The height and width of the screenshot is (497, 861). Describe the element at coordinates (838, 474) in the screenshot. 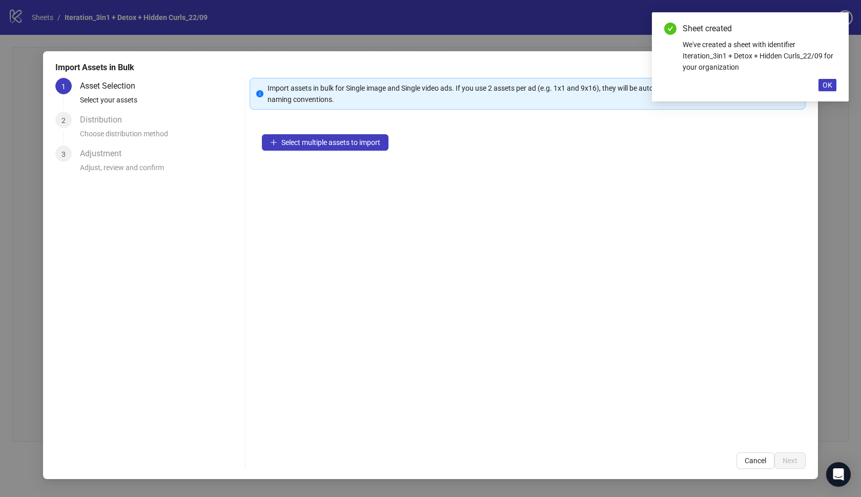

I see `div: Open Intercom Messenger` at that location.